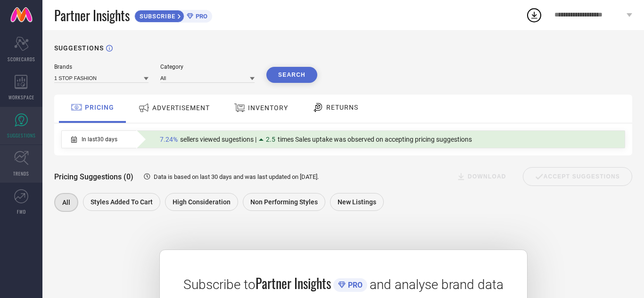  Describe the element at coordinates (220, 284) in the screenshot. I see `span: Subscribe to` at that location.